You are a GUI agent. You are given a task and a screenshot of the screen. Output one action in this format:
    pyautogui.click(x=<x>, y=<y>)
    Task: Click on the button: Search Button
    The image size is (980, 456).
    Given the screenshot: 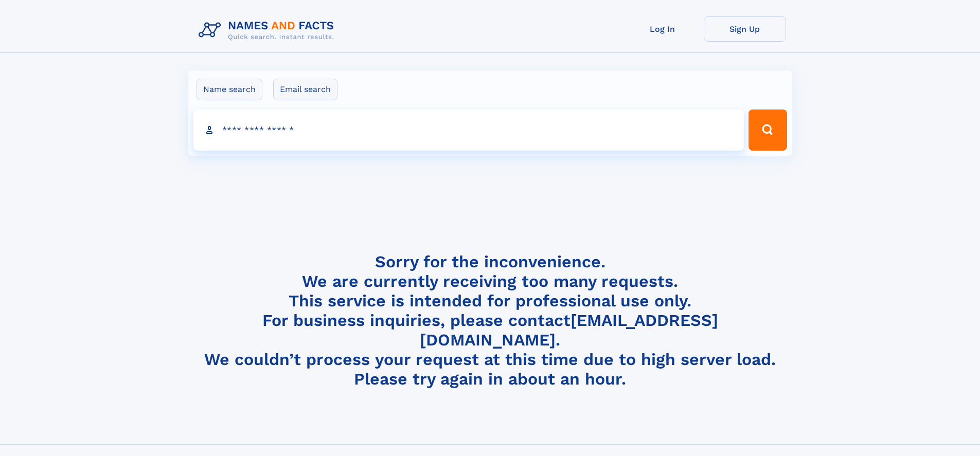 What is the action you would take?
    pyautogui.click(x=768, y=130)
    